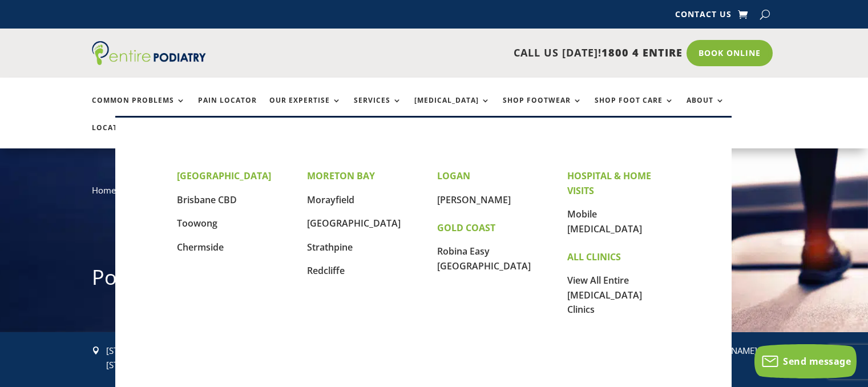 The height and width of the screenshot is (387, 868). I want to click on img: logo (1), so click(149, 53).